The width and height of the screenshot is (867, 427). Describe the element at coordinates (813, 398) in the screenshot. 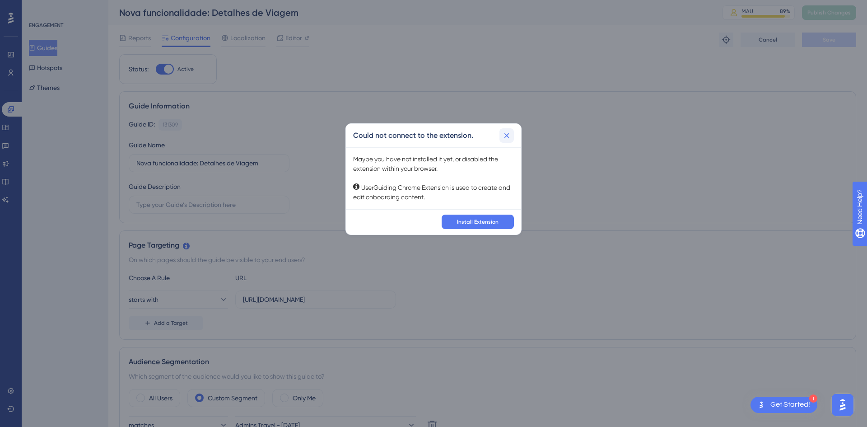

I see `div: 1` at that location.